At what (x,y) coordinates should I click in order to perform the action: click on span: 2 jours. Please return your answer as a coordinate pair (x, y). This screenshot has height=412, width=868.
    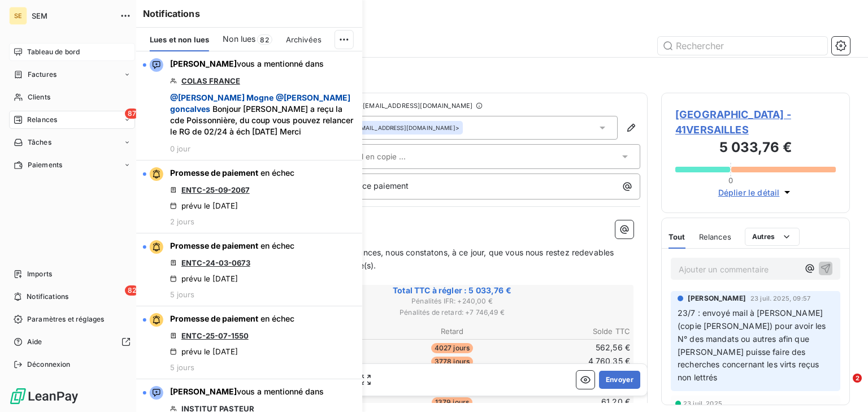
    Looking at the image, I should click on (182, 222).